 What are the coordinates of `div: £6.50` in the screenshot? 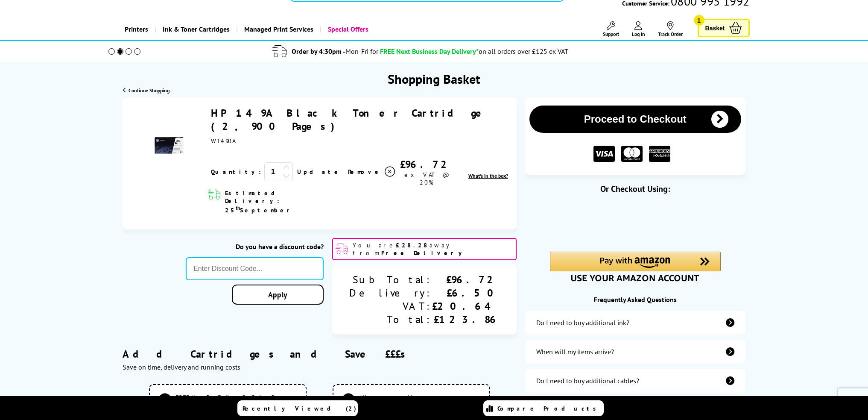 It's located at (466, 292).